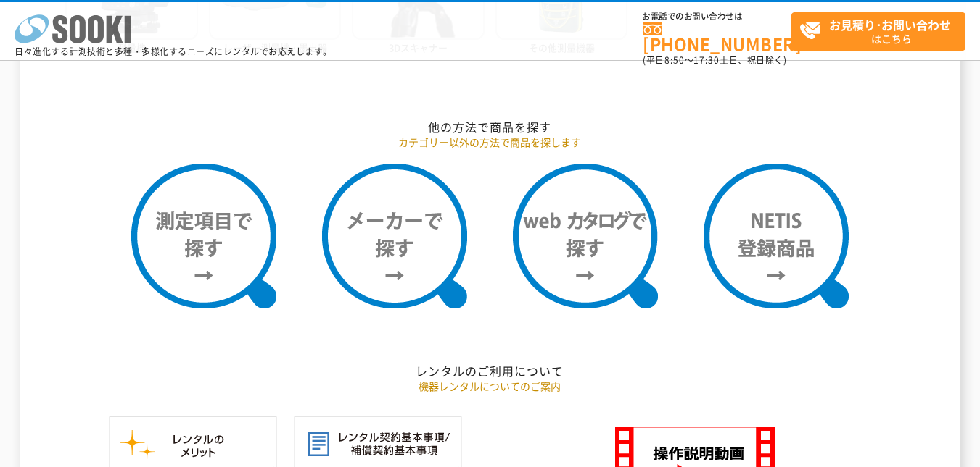 The width and height of the screenshot is (980, 467). I want to click on p: 機器レンタルについてのご案内, so click(489, 386).